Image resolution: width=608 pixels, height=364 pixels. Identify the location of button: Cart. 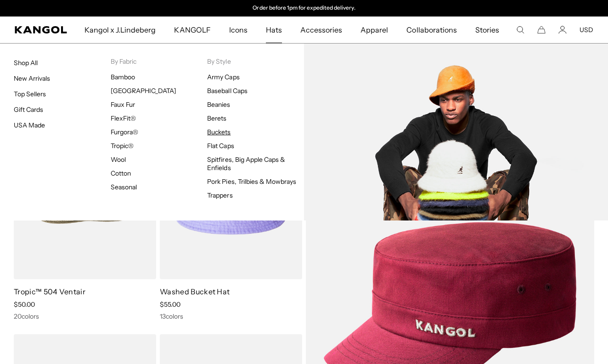
(542, 30).